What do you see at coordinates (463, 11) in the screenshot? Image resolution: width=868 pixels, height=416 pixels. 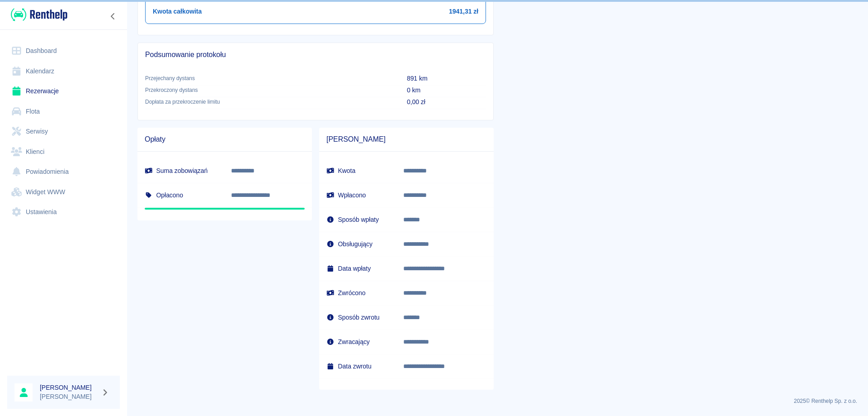 I see `h6: 1941,31 zł` at bounding box center [463, 11].